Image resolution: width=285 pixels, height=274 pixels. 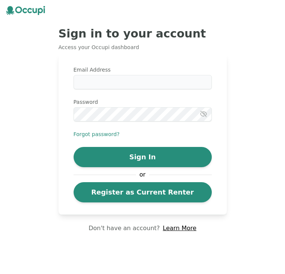 What do you see at coordinates (143, 47) in the screenshot?
I see `p: Access your Occupi dashboard` at bounding box center [143, 47].